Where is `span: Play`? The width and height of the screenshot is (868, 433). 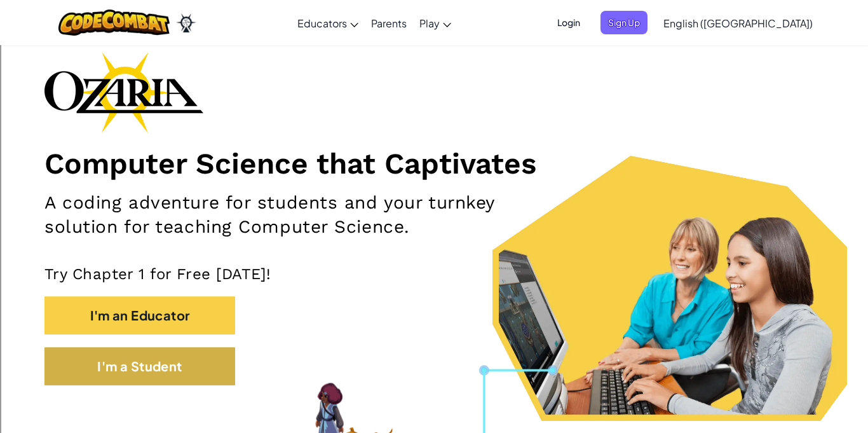
span: Play is located at coordinates (430, 23).